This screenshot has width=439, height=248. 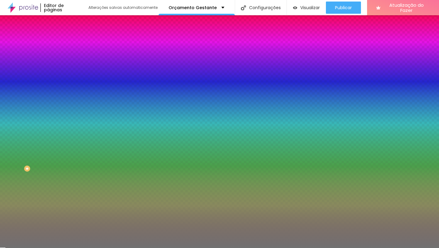 I want to click on font: Editor de páginas, so click(x=54, y=8).